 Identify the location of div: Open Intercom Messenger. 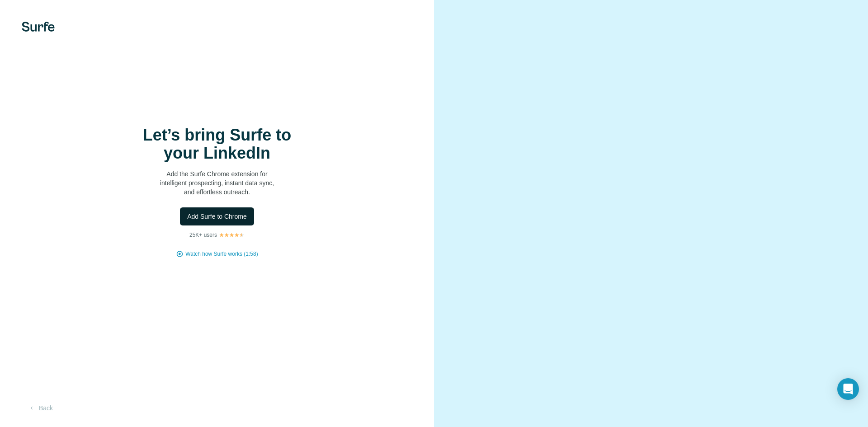
(848, 389).